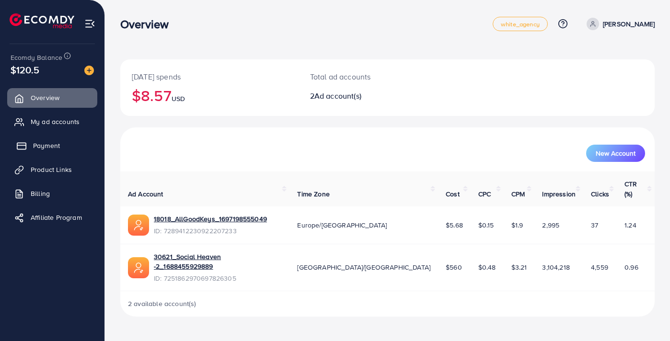 This screenshot has height=341, width=670. I want to click on span: $5.68, so click(454, 225).